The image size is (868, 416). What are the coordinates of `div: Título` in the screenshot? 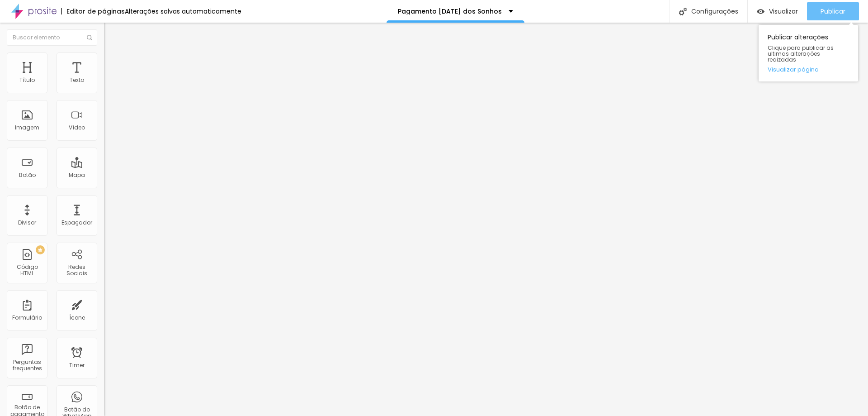 It's located at (27, 80).